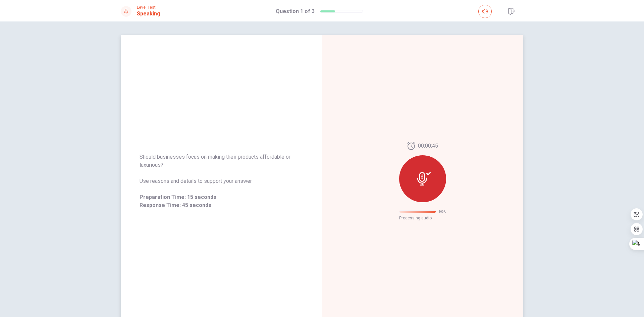 Image resolution: width=644 pixels, height=317 pixels. What do you see at coordinates (221, 161) in the screenshot?
I see `span: Should businesses focus on making their products affordable or luxurious?` at bounding box center [221, 161].